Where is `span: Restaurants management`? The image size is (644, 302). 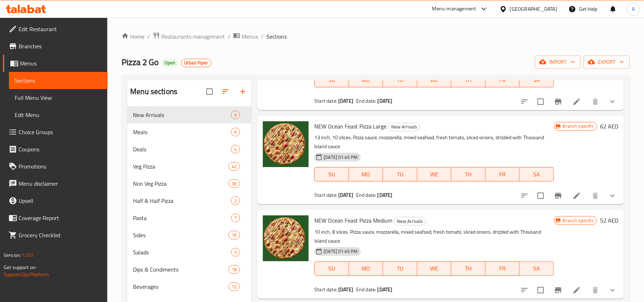 span: Restaurants management is located at coordinates (193, 37).